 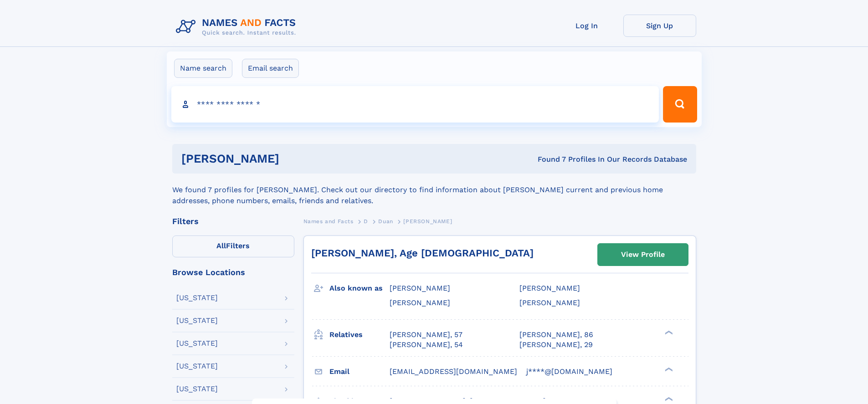 I want to click on div: Filters, so click(x=233, y=221).